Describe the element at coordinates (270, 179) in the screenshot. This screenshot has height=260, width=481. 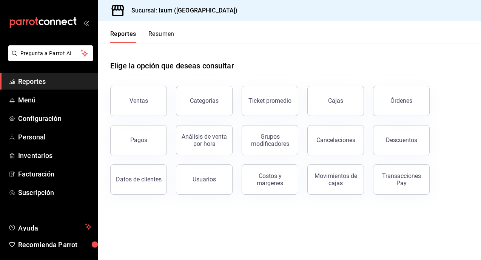
I see `button: Costos y márgenes` at that location.